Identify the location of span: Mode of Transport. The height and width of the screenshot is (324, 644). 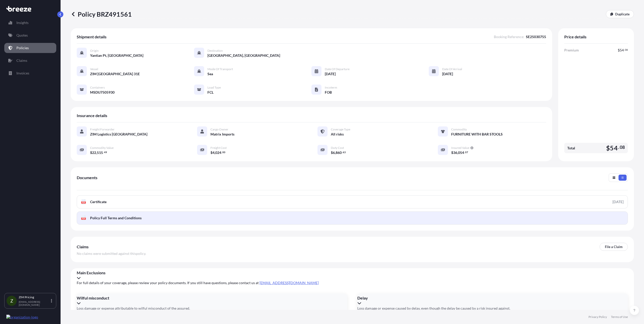
(220, 69).